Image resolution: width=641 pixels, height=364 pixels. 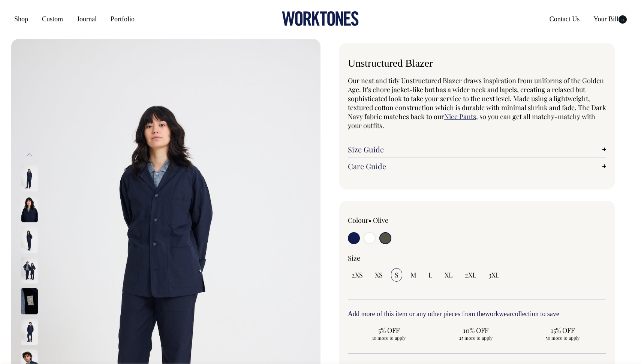 I want to click on input: 15% OFF 50 more to apply, so click(x=563, y=333).